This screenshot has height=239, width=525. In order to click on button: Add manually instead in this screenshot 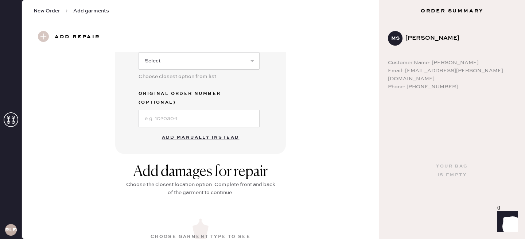, I will do `click(201, 137)`.